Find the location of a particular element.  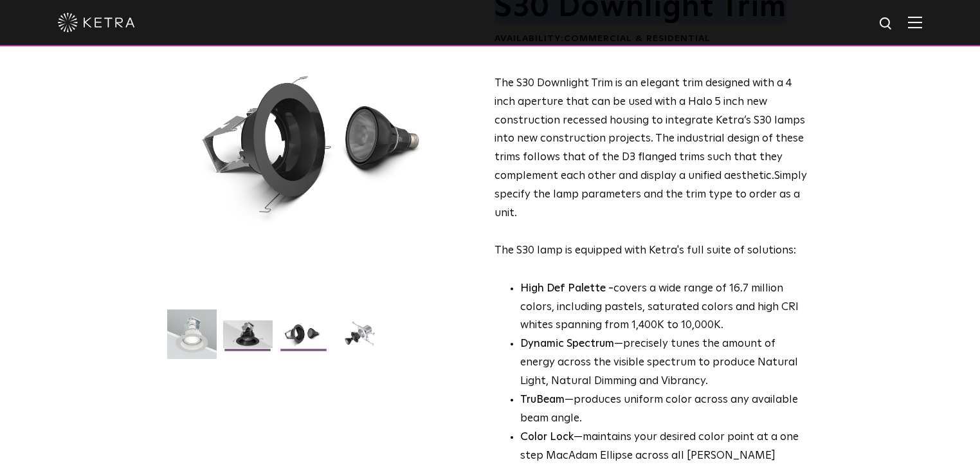

strong: TruBeam is located at coordinates (542, 399).